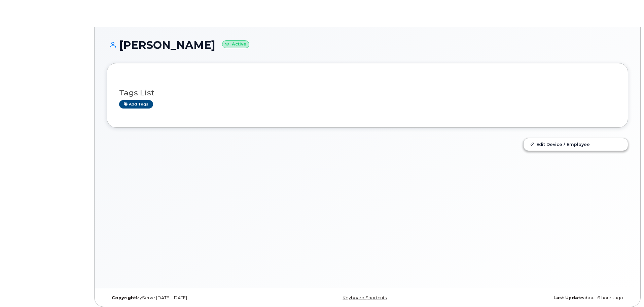 This screenshot has width=644, height=307. Describe the element at coordinates (136, 104) in the screenshot. I see `a: Add tags` at that location.